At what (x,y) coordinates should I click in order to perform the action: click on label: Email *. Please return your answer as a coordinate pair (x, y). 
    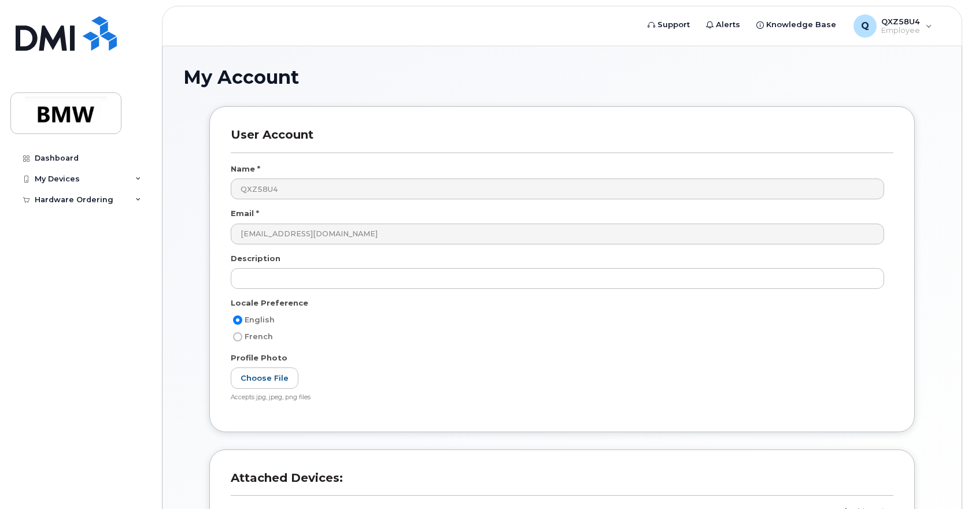
    Looking at the image, I should click on (244, 213).